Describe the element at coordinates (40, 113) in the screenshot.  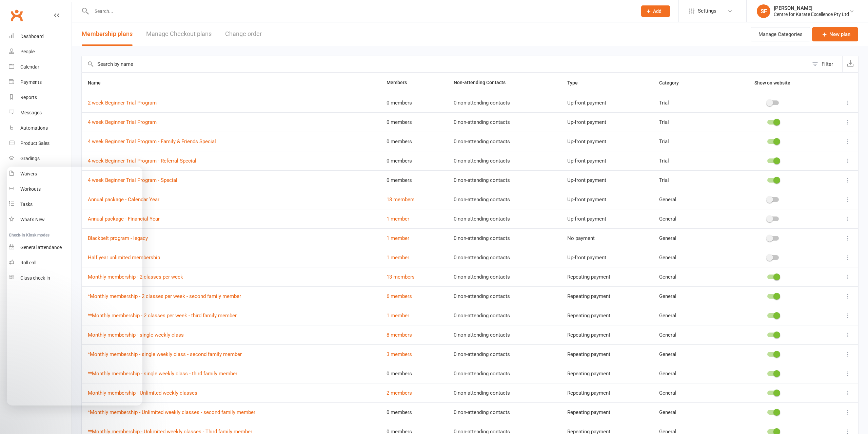
I see `a: Messages` at that location.